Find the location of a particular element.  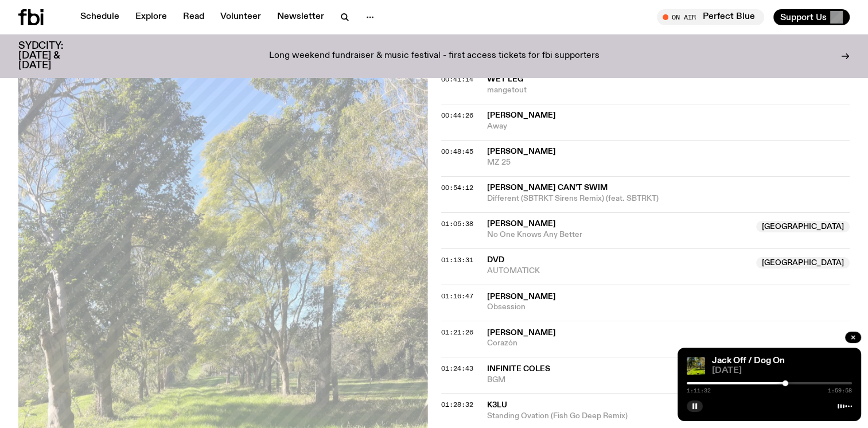

a: Read is located at coordinates (193, 17).